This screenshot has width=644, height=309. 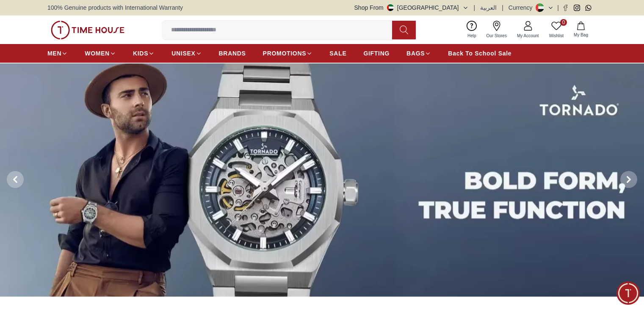 I want to click on a: Instagram, so click(x=576, y=8).